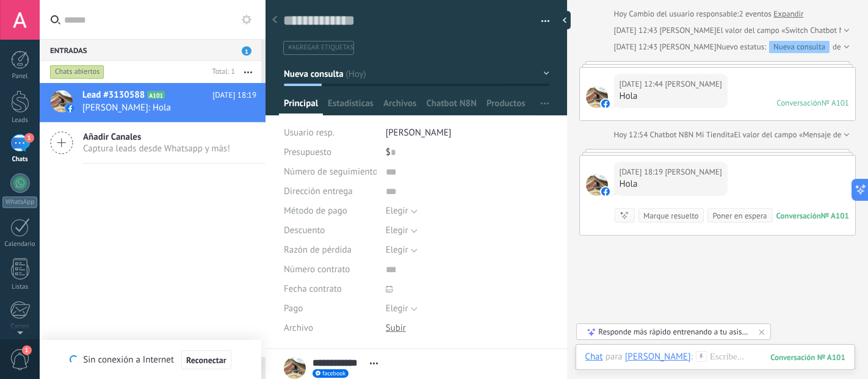 The width and height of the screenshot is (868, 379). I want to click on div: Fecha contrato, so click(330, 290).